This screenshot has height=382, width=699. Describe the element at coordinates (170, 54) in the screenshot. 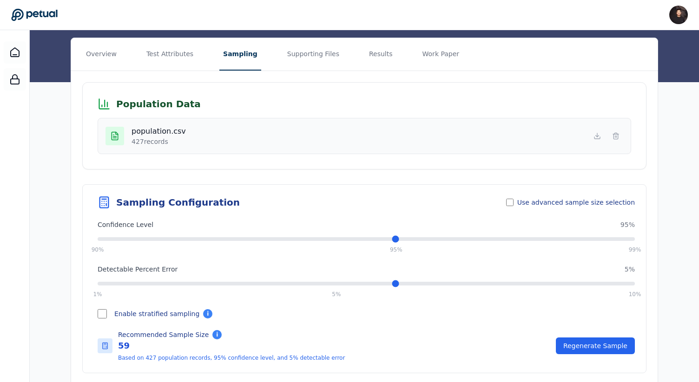

I see `button: Test Attributes` at that location.